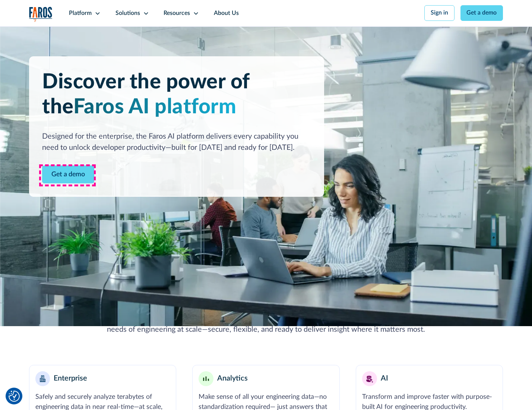 The image size is (532, 410). Describe the element at coordinates (384, 379) in the screenshot. I see `div: AI` at that location.